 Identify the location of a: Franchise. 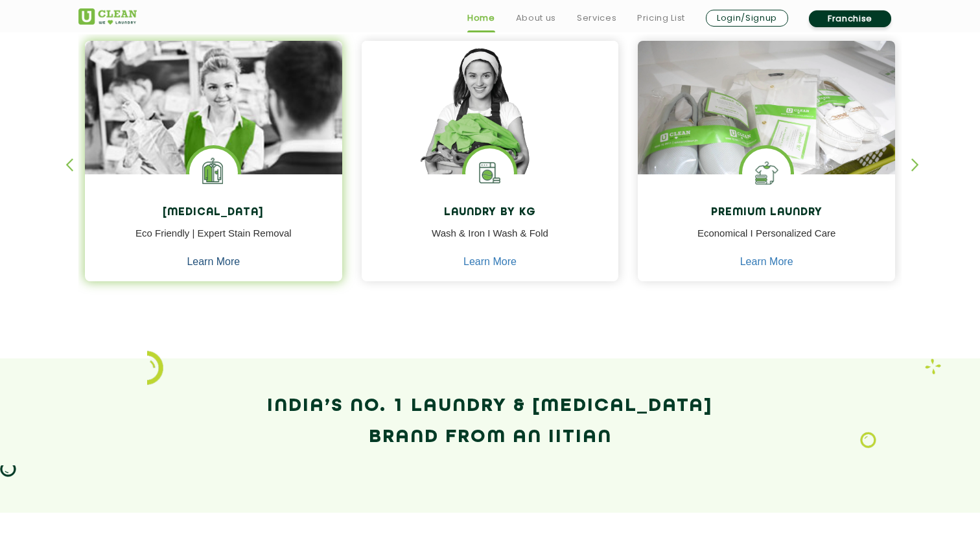
(849, 19).